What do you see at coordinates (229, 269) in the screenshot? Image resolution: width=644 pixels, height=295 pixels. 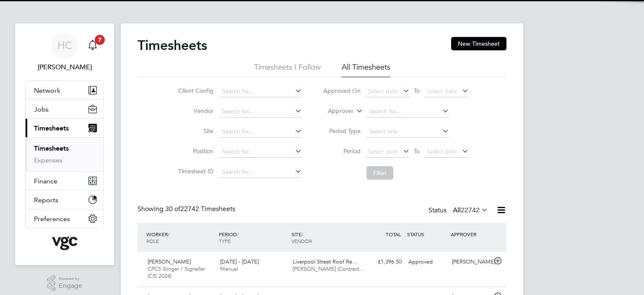 I see `span: Manual` at bounding box center [229, 269].